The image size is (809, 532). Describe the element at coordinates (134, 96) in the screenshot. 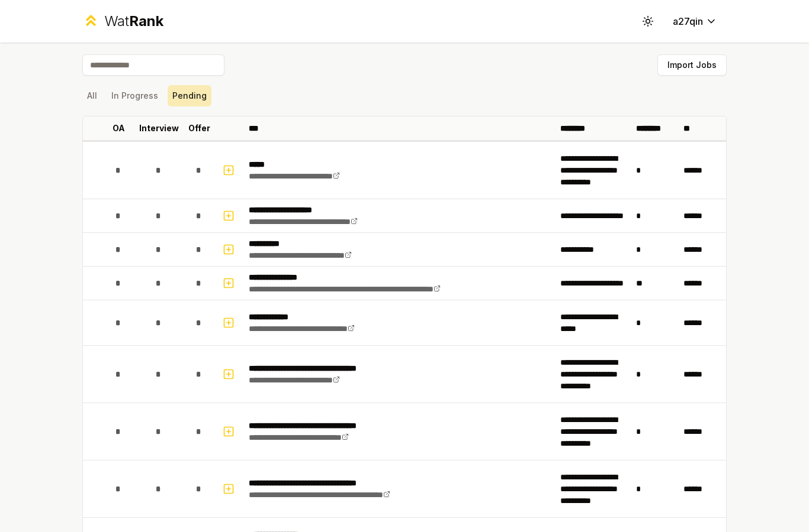

I see `button: In Progress` at that location.